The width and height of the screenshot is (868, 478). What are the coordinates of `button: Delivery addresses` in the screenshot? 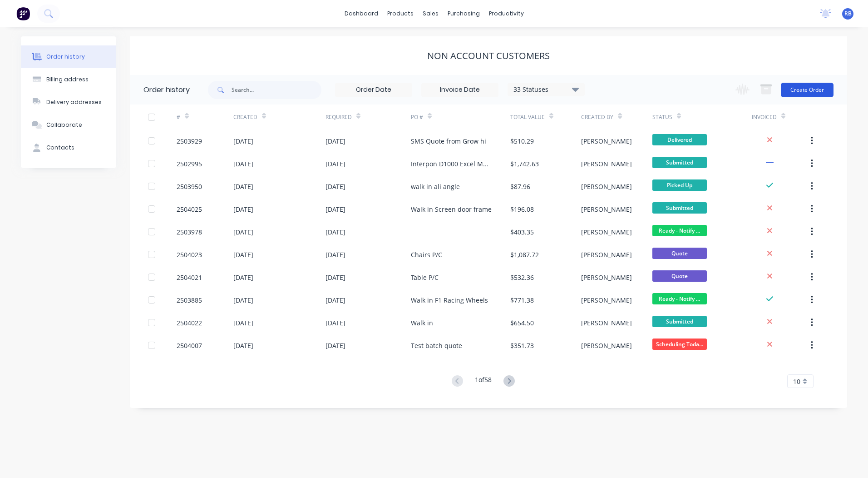 It's located at (69, 102).